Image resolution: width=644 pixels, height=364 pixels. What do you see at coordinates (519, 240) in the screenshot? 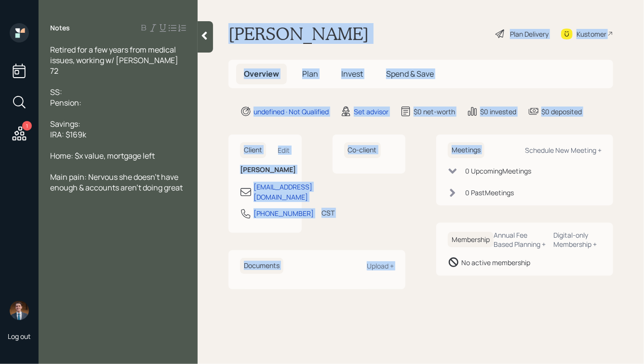
I see `div: Annual Fee Based Planning +` at bounding box center [519, 240].